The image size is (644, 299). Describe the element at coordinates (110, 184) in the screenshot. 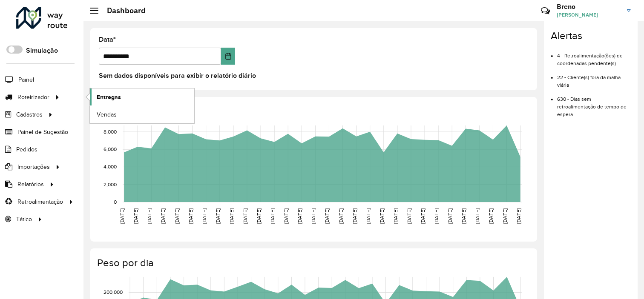

I see `text: 2,000` at that location.